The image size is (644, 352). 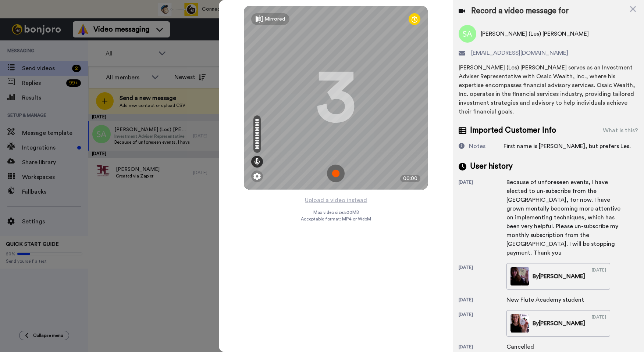 I want to click on span: Max video size: 500 MB, so click(x=336, y=213).